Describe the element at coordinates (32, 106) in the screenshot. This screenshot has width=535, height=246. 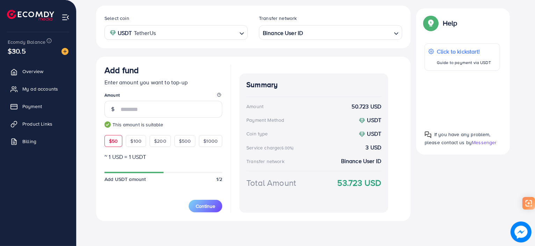
I see `span: Payment` at that location.